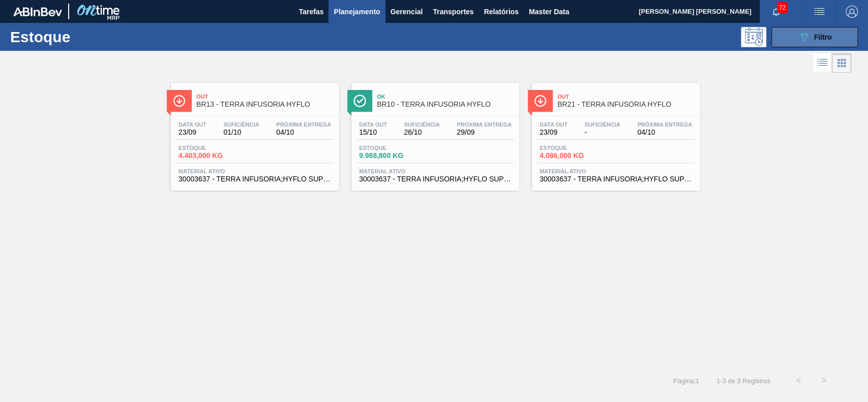 The height and width of the screenshot is (402, 868). What do you see at coordinates (815, 37) in the screenshot?
I see `button: Filtro` at bounding box center [815, 37].